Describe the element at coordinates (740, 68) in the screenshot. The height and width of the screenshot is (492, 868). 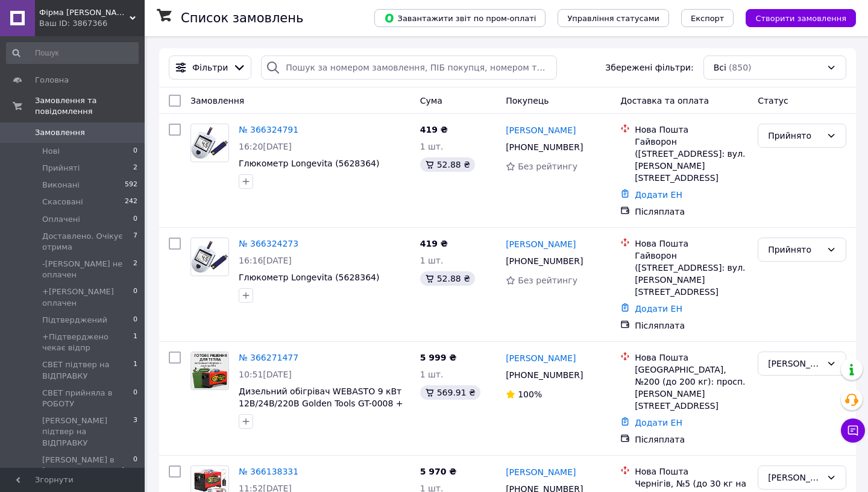
I see `span: (850)` at that location.